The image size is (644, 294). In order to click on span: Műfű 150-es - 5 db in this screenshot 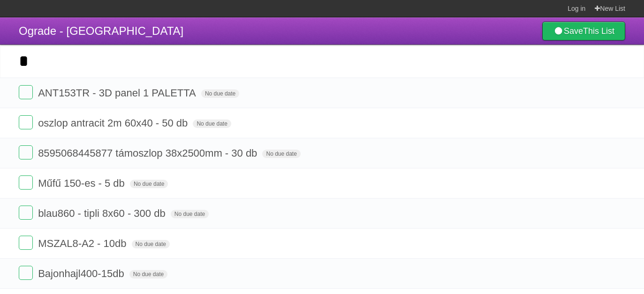, I will do `click(82, 183)`.